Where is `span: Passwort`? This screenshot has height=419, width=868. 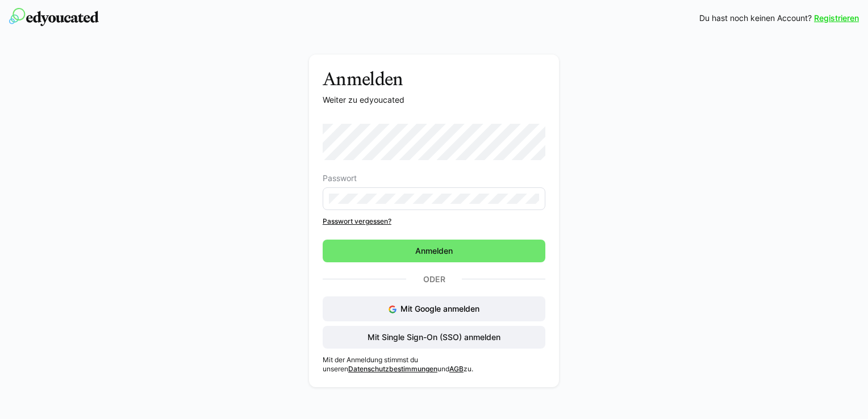 span: Passwort is located at coordinates (340, 178).